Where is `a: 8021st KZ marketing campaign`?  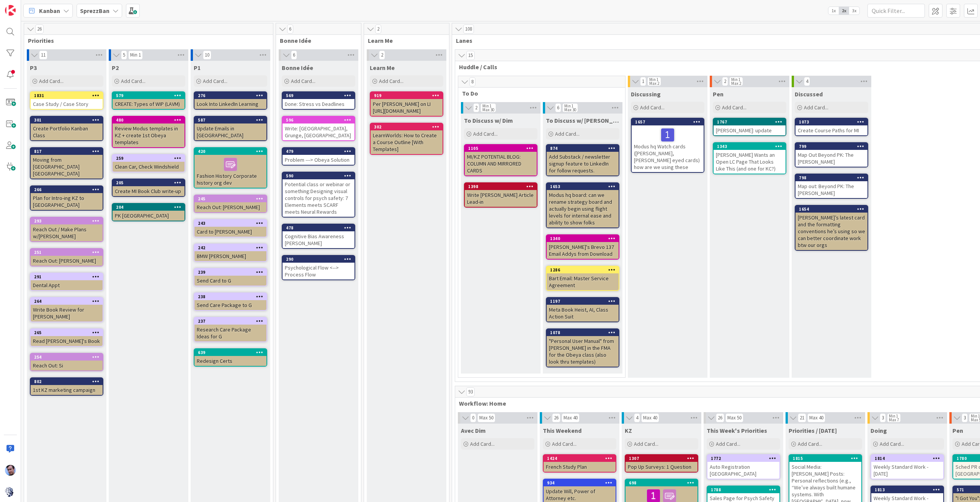 a: 8021st KZ marketing campaign is located at coordinates (67, 387).